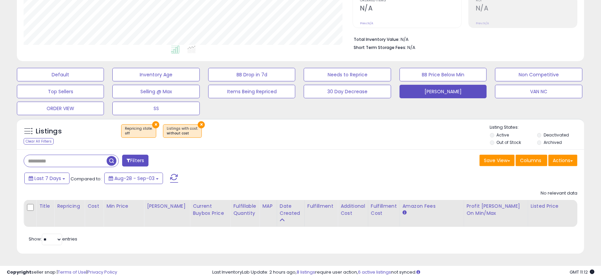  I want to click on button: Items Being Repriced, so click(252, 91).